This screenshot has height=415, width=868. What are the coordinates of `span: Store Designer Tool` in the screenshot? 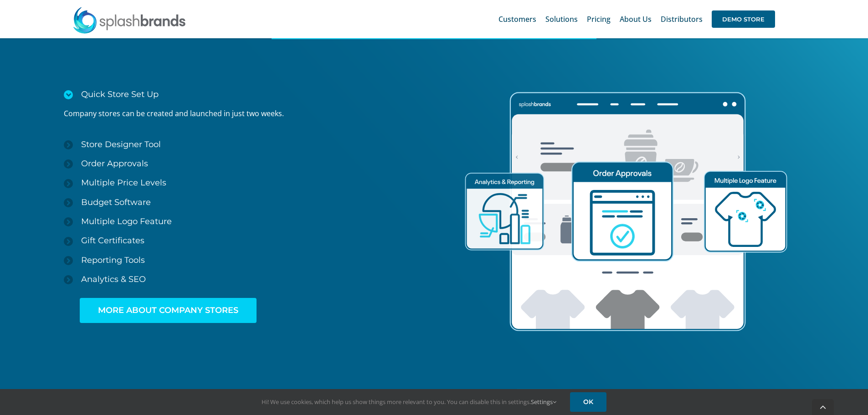 It's located at (121, 144).